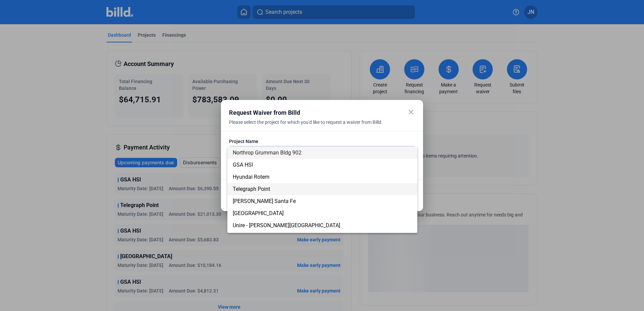  What do you see at coordinates (267, 153) in the screenshot?
I see `span: Northrop Grumman Bldg 902` at bounding box center [267, 153].